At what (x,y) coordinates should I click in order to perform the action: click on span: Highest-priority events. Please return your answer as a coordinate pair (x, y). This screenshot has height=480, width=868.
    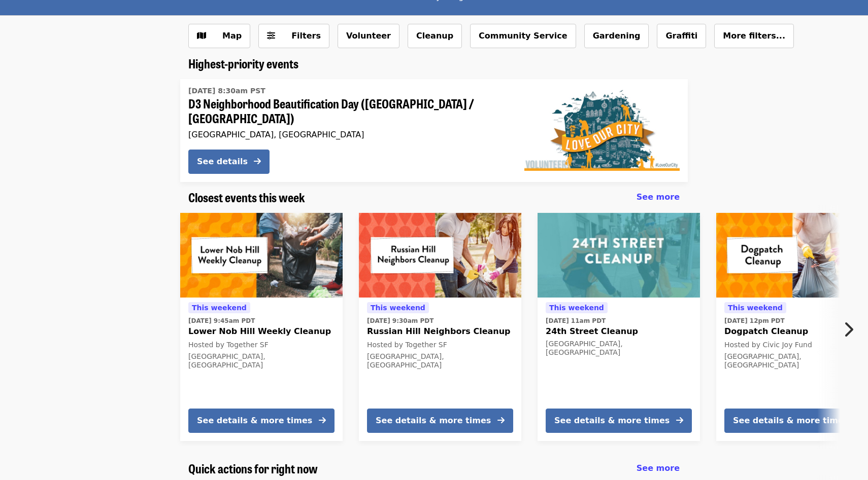
    Looking at the image, I should click on (243, 63).